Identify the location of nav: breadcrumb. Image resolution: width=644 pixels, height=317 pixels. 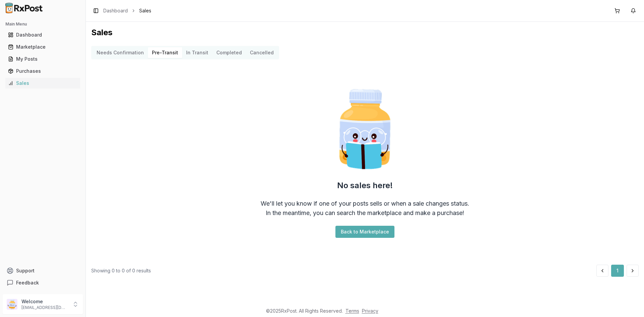
(128, 11).